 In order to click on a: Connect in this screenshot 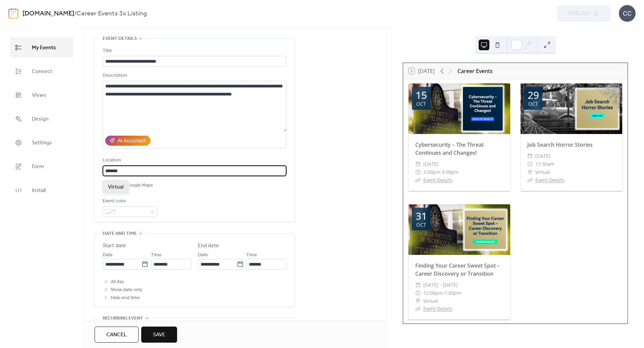, I will do `click(42, 71)`.